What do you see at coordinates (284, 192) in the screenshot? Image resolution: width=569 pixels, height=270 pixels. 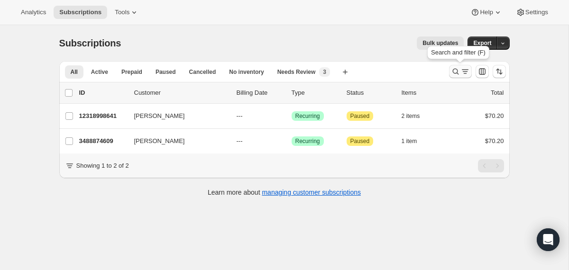 I see `p: Learn more about` at bounding box center [284, 192].